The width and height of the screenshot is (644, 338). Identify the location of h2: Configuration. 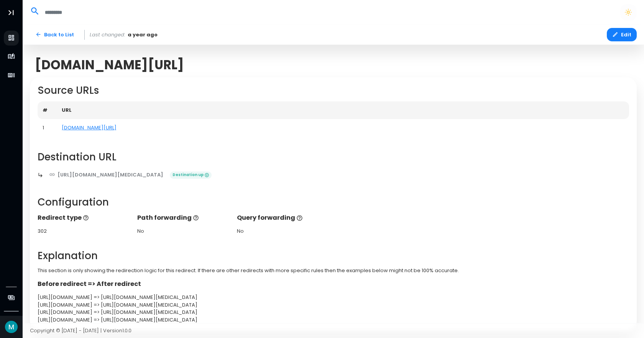
(334, 202).